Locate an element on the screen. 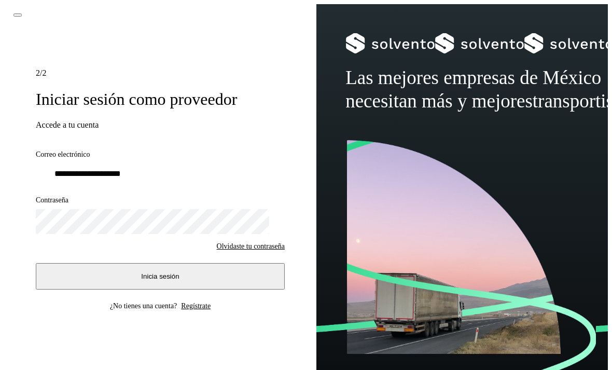 Image resolution: width=612 pixels, height=370 pixels. div: /2 is located at coordinates (160, 73).